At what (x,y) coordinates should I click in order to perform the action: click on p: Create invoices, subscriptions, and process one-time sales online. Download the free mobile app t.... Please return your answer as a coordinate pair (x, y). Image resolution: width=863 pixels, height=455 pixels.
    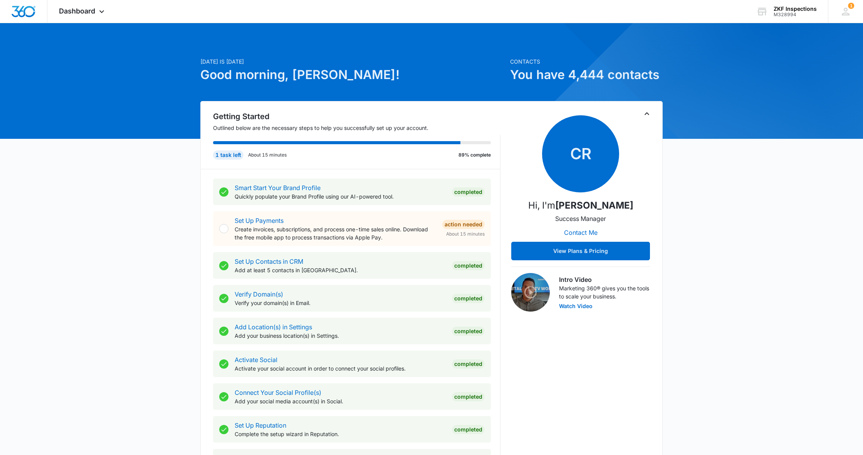
    Looking at the image, I should click on (335, 233).